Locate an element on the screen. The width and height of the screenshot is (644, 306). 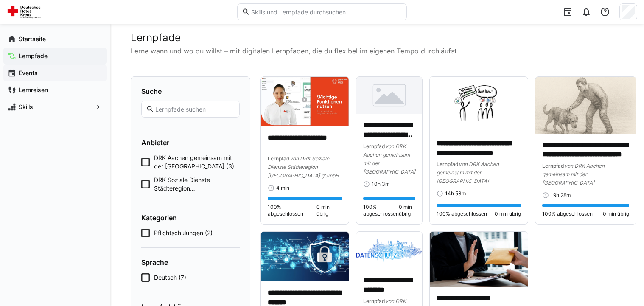
h2: Lernpfade is located at coordinates (377, 38).